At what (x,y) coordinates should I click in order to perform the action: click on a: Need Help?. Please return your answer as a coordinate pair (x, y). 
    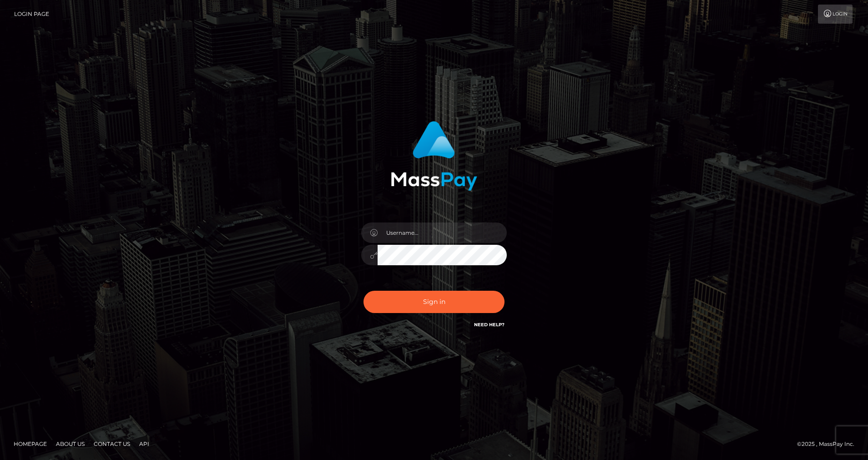
    Looking at the image, I should click on (489, 324).